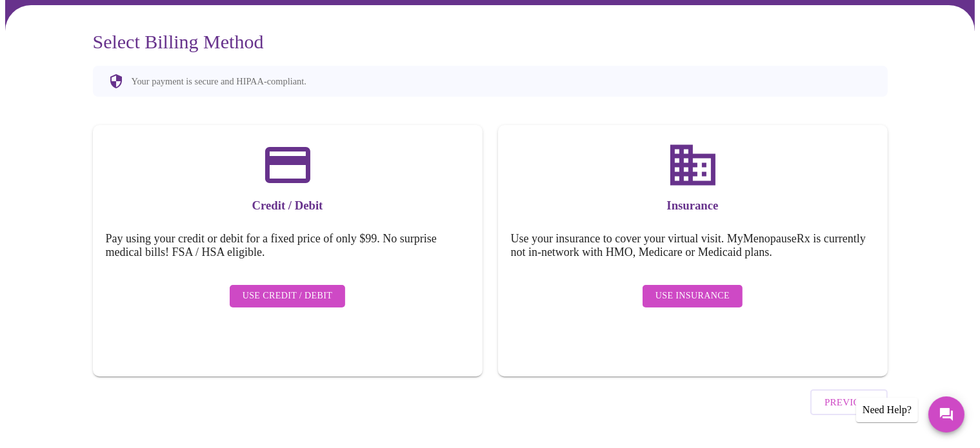 This screenshot has width=980, height=448. Describe the element at coordinates (848, 402) in the screenshot. I see `span: Previous` at that location.